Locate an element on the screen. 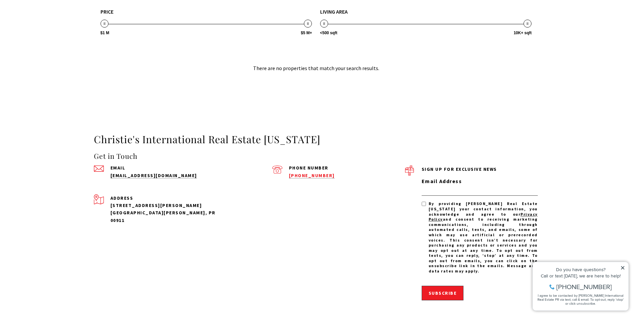 This screenshot has height=314, width=632. span: <500 sqft is located at coordinates (329, 33).